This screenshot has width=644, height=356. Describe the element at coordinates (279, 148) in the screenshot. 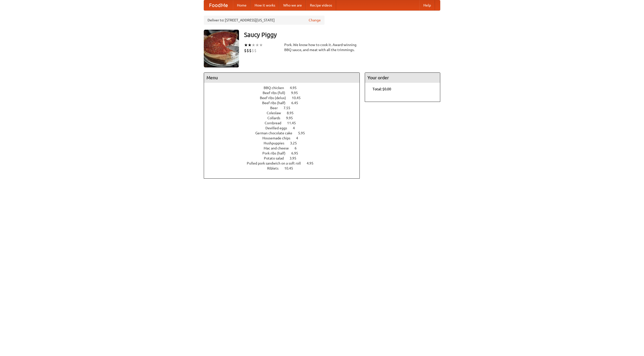

I see `span: Mac and cheese` at that location.